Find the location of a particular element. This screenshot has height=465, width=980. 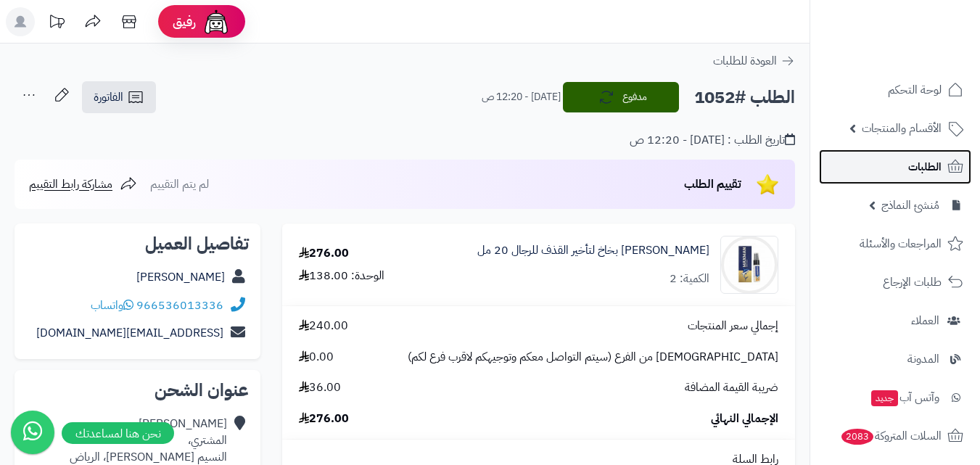

a: طلبات الإرجاع is located at coordinates (895, 282).